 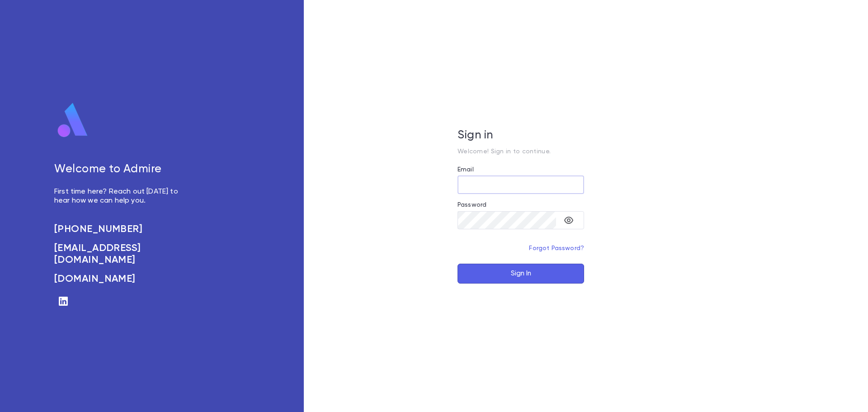 What do you see at coordinates (521, 136) in the screenshot?
I see `h5: Sign in` at bounding box center [521, 136].